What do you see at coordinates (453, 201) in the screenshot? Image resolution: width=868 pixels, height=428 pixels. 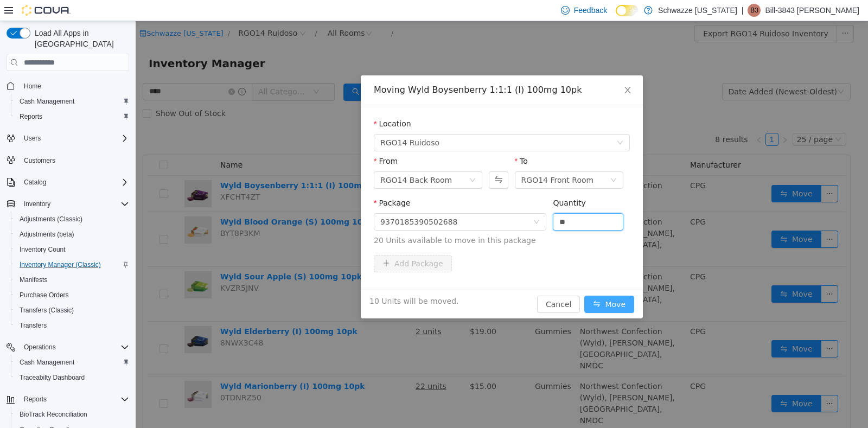 I see `input: Quantity` at bounding box center [453, 201].